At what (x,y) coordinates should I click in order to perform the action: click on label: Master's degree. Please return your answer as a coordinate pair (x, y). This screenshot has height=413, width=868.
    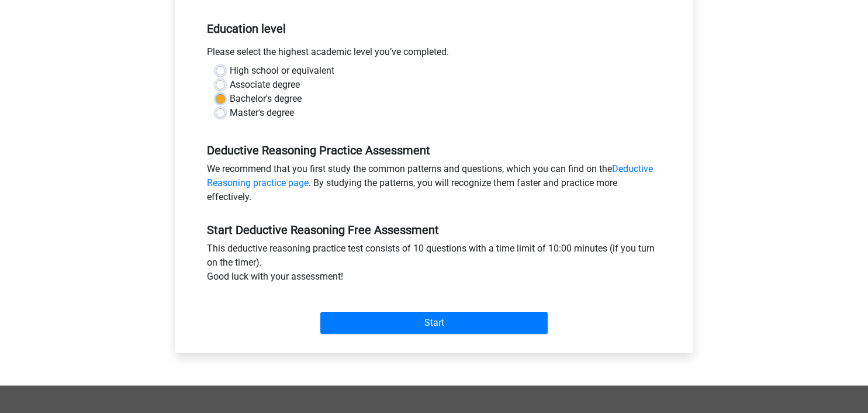
    Looking at the image, I should click on (262, 113).